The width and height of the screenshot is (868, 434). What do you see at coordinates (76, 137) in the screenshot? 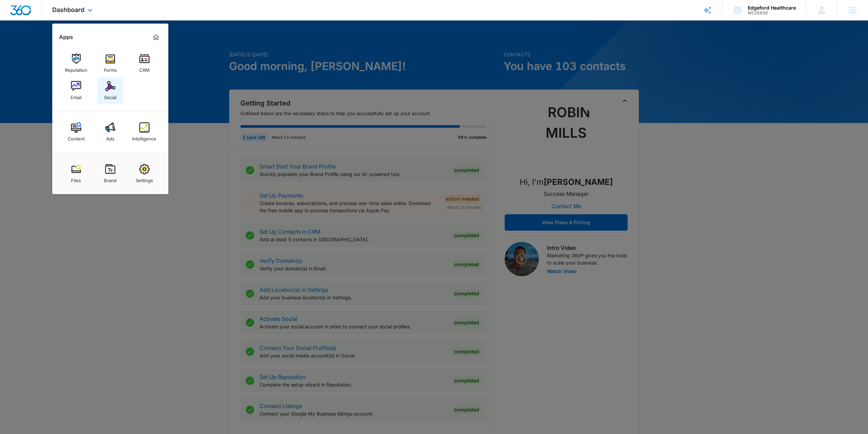
I see `div: Content` at bounding box center [76, 137].